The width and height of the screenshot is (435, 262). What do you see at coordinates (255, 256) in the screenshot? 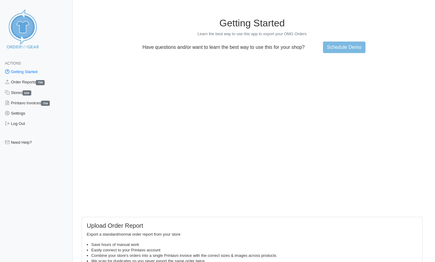
I see `li: Combine your store's orders into a single Printavo invoice with the correct sizes & images across...` at bounding box center [255, 256].